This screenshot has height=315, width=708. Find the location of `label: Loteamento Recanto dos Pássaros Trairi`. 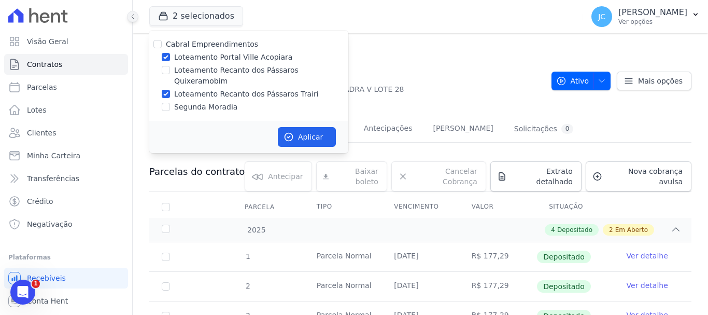

label: Loteamento Recanto dos Pássaros Trairi is located at coordinates (246, 94).